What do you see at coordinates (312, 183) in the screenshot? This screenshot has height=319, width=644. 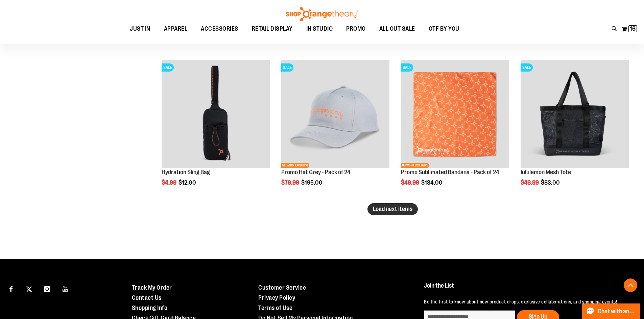 I see `span: $195.00` at bounding box center [312, 183].